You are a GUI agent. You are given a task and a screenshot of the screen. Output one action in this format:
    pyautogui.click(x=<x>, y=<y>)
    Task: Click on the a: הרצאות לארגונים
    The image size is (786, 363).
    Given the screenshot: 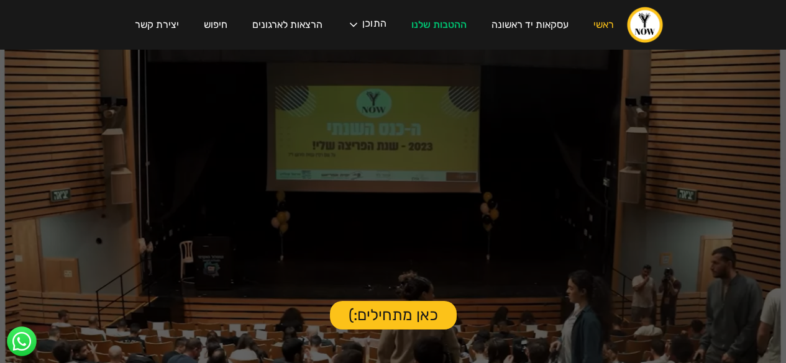 What is the action you would take?
    pyautogui.click(x=287, y=25)
    